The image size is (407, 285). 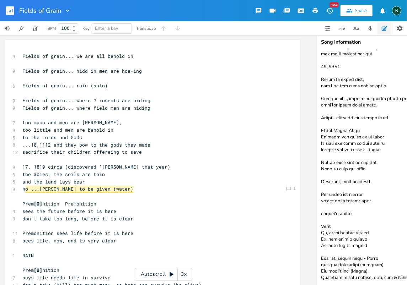 What do you see at coordinates (78, 189) in the screenshot?
I see `span: n` at bounding box center [78, 189].